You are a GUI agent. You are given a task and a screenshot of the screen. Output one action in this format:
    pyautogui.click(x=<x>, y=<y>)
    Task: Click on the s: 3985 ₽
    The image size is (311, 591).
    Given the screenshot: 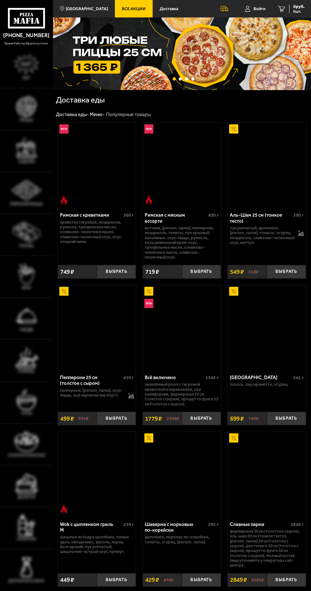 What is the action you would take?
    pyautogui.click(x=258, y=579)
    